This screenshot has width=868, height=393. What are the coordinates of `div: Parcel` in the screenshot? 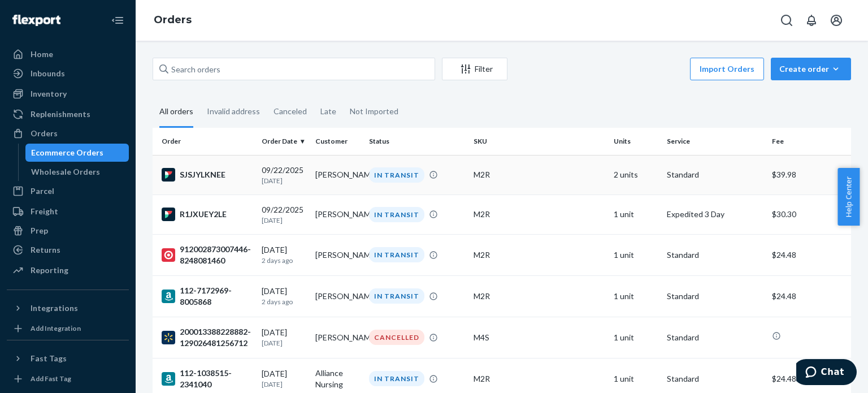 It's located at (42, 191).